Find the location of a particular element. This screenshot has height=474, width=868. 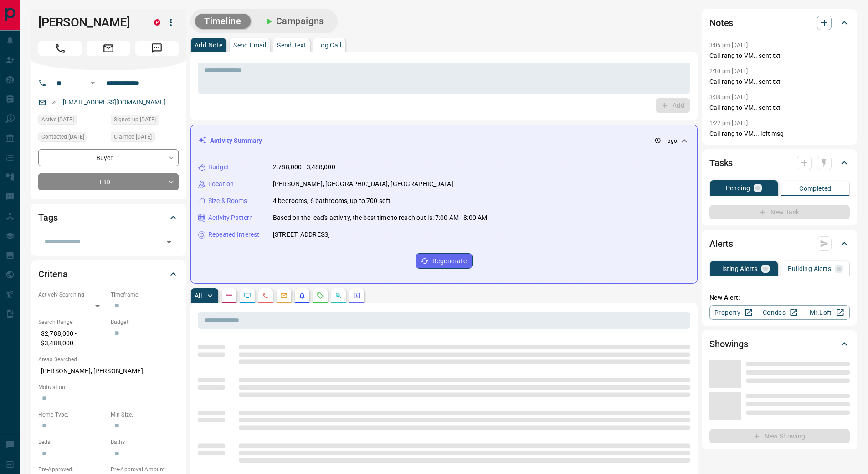

p: Motivation: is located at coordinates (108, 387).